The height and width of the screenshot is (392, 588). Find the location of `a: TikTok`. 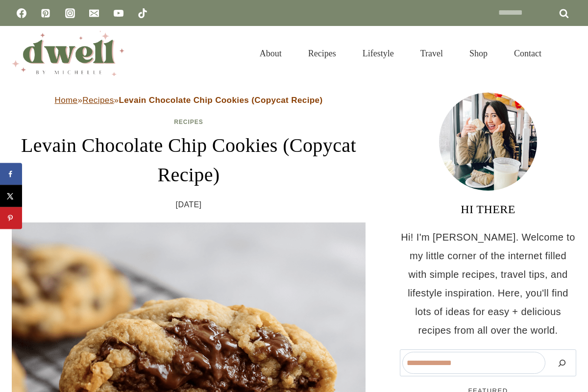

a: TikTok is located at coordinates (143, 13).